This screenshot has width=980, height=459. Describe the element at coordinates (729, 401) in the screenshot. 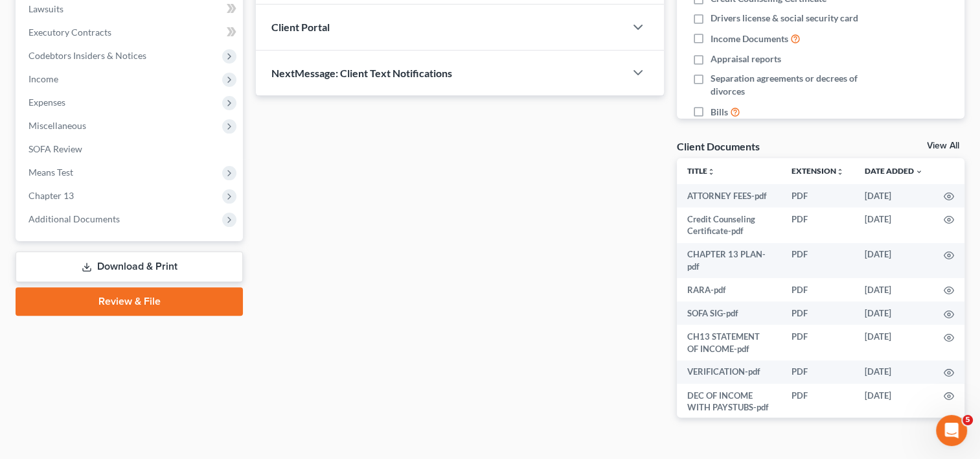

I see `td: DEC OF INCOME WITH PAYSTUBS-pdf` at that location.